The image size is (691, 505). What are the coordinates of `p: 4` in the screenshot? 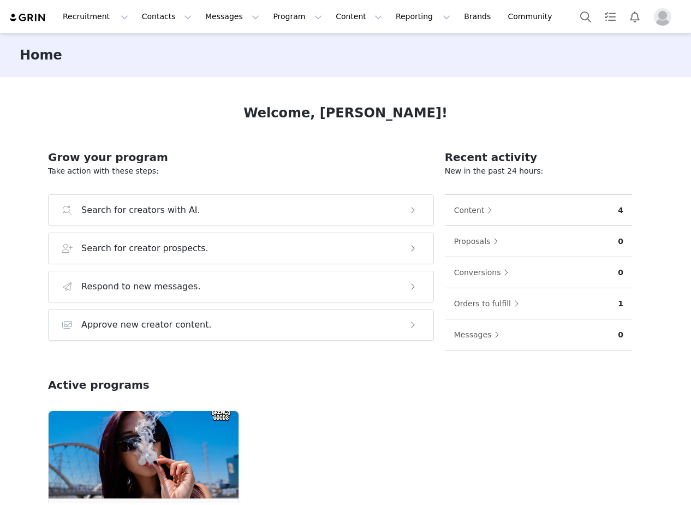 It's located at (620, 210).